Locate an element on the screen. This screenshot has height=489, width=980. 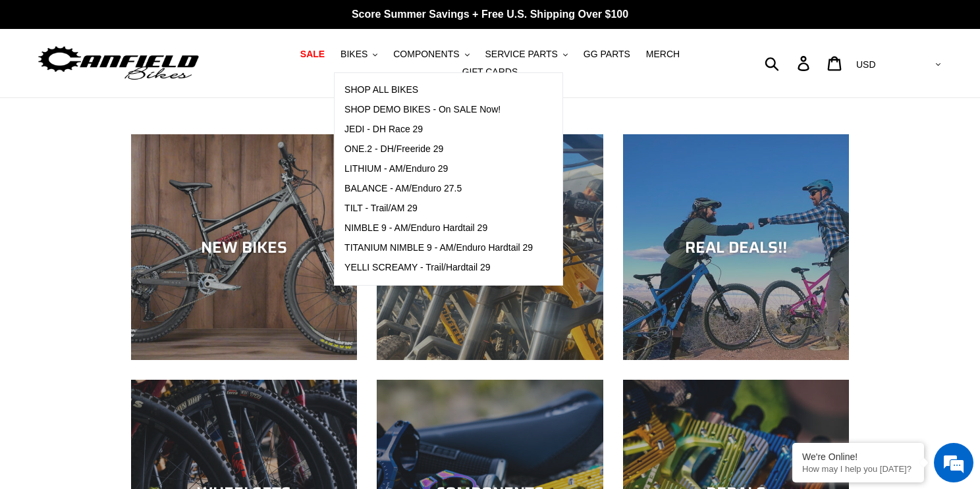
a: YELLI SCREAMY - Trail/Hardtail 29 is located at coordinates (438, 268).